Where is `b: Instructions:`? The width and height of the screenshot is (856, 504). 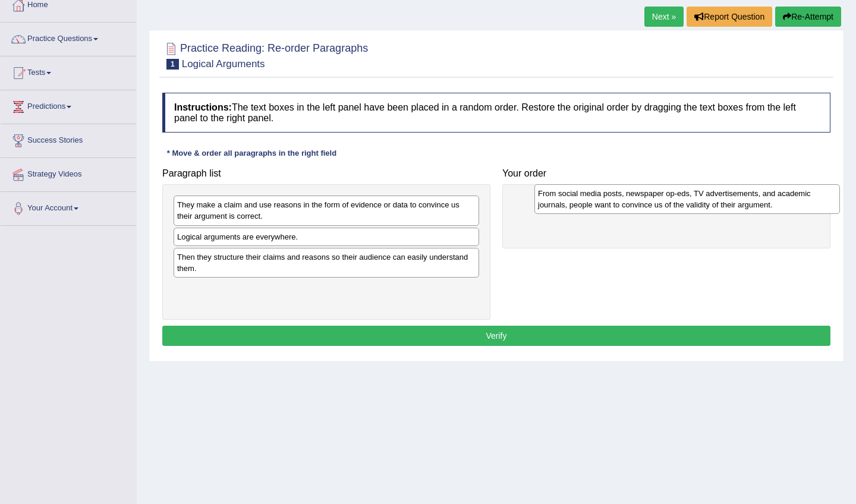 b: Instructions: is located at coordinates (202, 107).